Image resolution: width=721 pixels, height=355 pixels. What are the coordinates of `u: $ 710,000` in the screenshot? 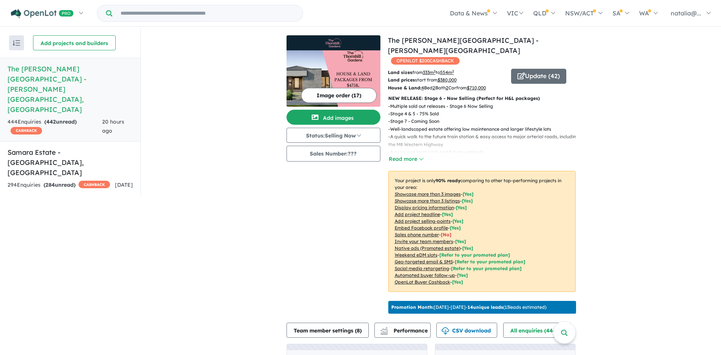 It's located at (476, 87).